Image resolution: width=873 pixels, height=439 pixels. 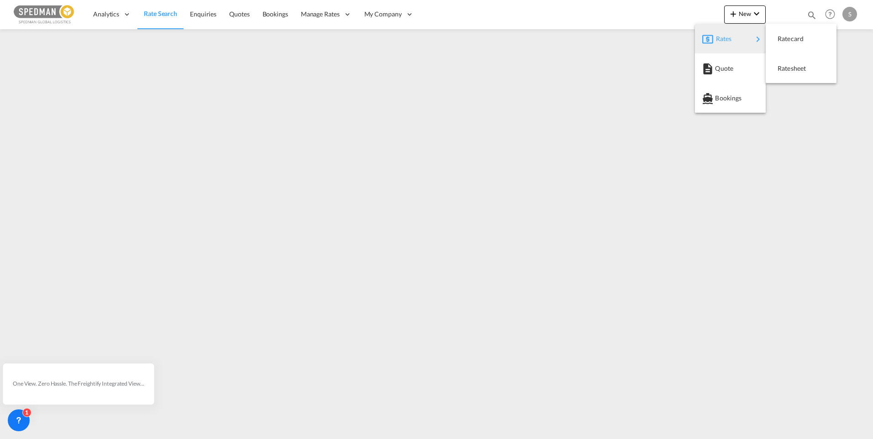 What do you see at coordinates (730, 68) in the screenshot?
I see `button: Quote` at bounding box center [730, 68].